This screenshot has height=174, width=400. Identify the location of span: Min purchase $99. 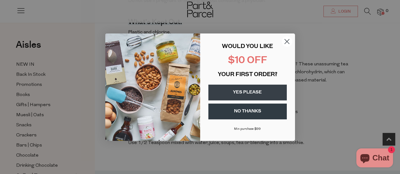
(248, 129).